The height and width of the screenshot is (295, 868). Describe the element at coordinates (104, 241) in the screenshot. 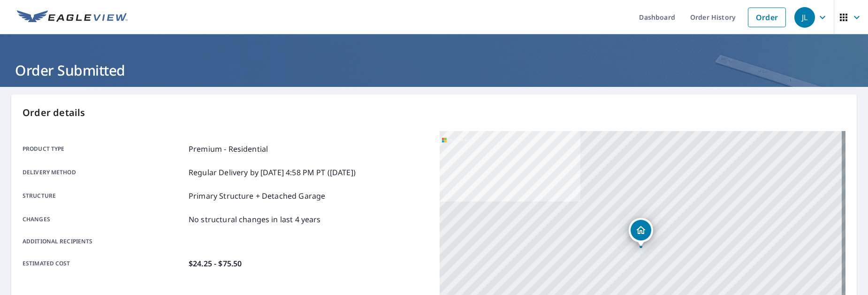

I see `p: Additional recipients` at that location.